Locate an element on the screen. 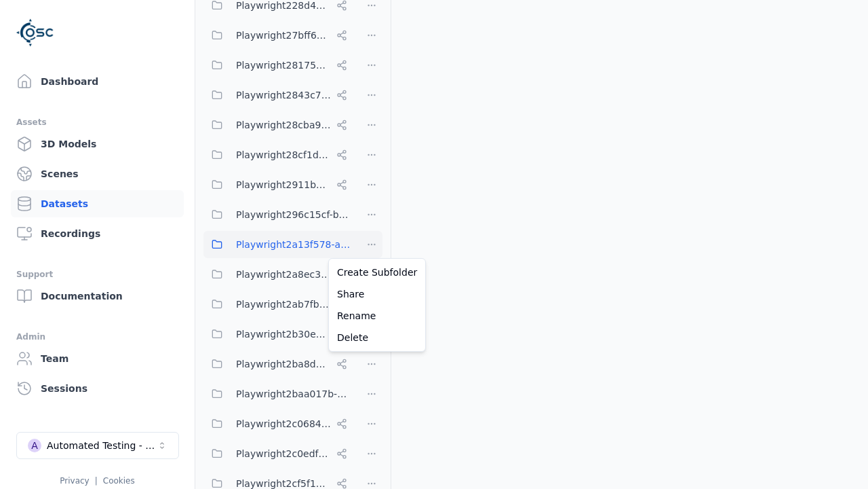 Image resolution: width=868 pixels, height=489 pixels. div: Share is located at coordinates (377, 294).